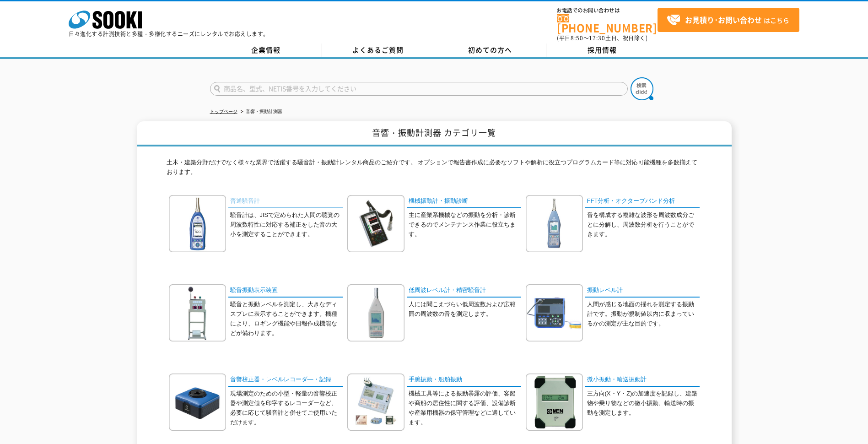 The image size is (868, 444). What do you see at coordinates (607, 11) in the screenshot?
I see `span: お電話でのお問い合わせは` at bounding box center [607, 11].